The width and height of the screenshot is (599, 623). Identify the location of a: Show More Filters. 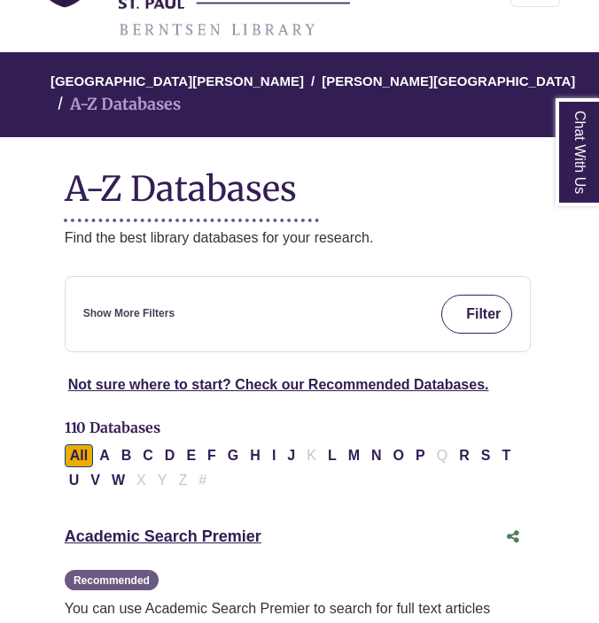
(128, 313).